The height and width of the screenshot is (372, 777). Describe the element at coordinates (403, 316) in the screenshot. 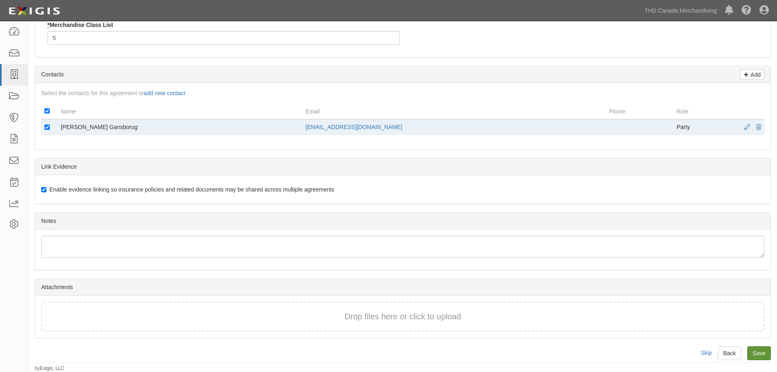

I see `button: Drop files here or click to upload` at that location.